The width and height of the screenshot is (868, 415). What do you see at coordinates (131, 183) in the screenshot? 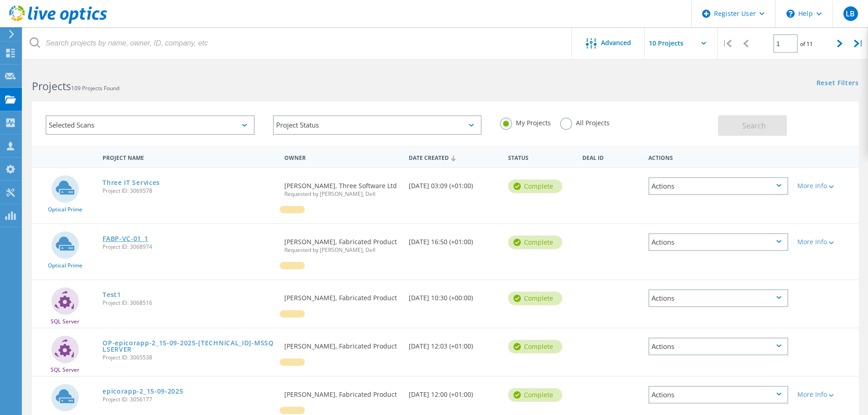
I see `a: Three IT Services` at bounding box center [131, 183].